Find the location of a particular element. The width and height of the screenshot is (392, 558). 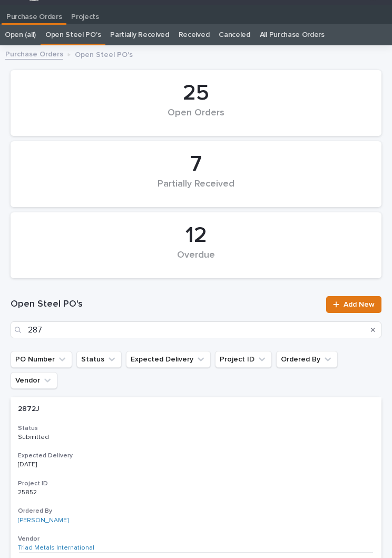

div: Open Orders is located at coordinates (196, 119).